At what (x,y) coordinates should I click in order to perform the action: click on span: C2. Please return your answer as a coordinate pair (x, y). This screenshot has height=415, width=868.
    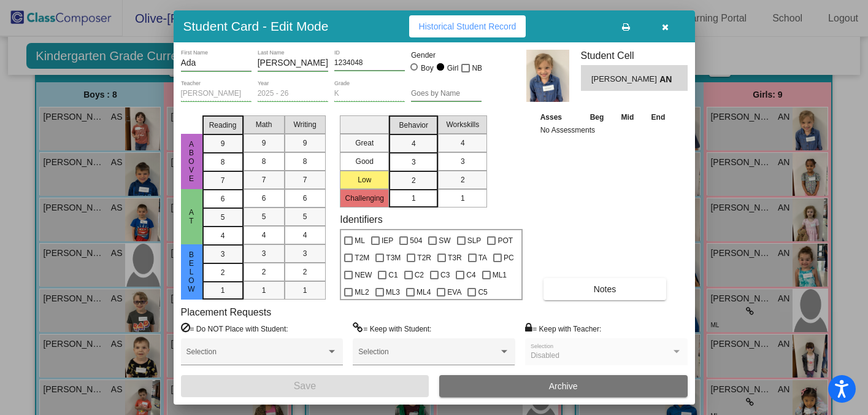
    Looking at the image, I should click on (419, 275).